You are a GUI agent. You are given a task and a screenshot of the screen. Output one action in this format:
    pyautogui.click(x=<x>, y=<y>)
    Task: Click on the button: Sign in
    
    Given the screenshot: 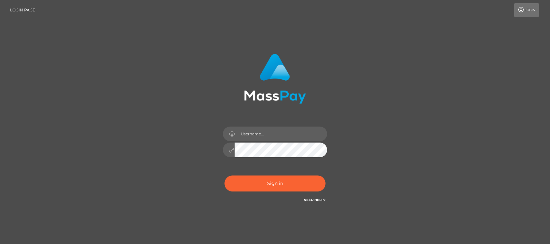 What is the action you would take?
    pyautogui.click(x=275, y=183)
    